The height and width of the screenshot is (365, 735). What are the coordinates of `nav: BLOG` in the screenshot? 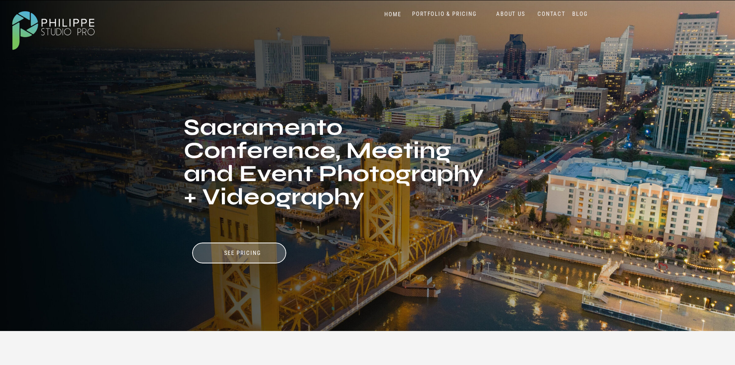 It's located at (580, 14).